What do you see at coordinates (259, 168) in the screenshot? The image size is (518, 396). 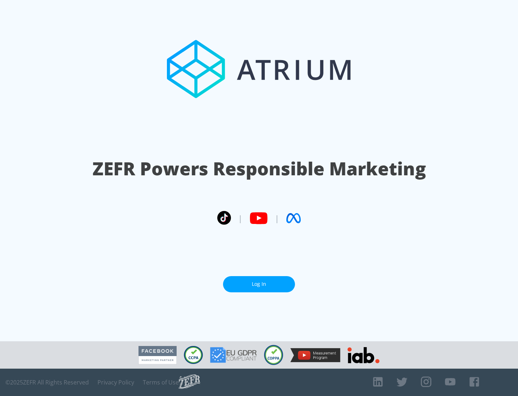 I see `h1: ZEFR Powers Responsible Marketing` at bounding box center [259, 168].